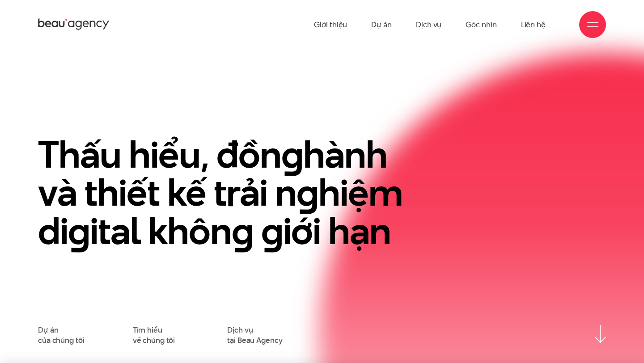 Image resolution: width=644 pixels, height=363 pixels. Describe the element at coordinates (61, 335) in the screenshot. I see `a: Dự áncủa chúng tôi` at that location.